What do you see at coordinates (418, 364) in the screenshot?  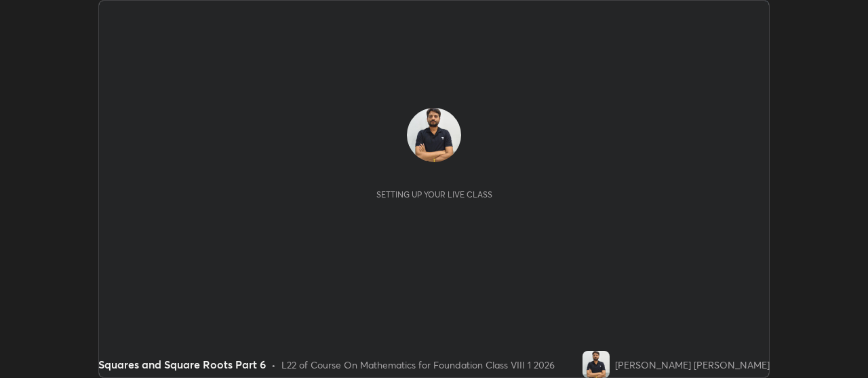 I see `div: L22 of Course On Mathematics for Foundation Class VIII 1 2026` at bounding box center [418, 364].